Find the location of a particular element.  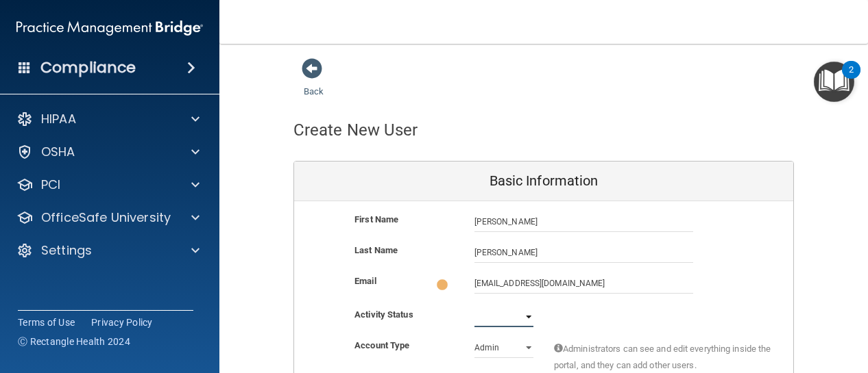

b: First Name is located at coordinates (376, 219).